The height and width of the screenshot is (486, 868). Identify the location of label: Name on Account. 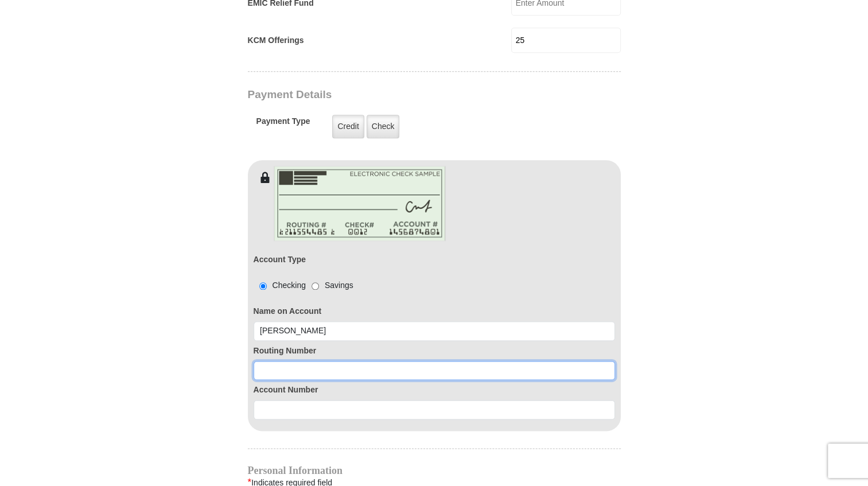
(434, 312).